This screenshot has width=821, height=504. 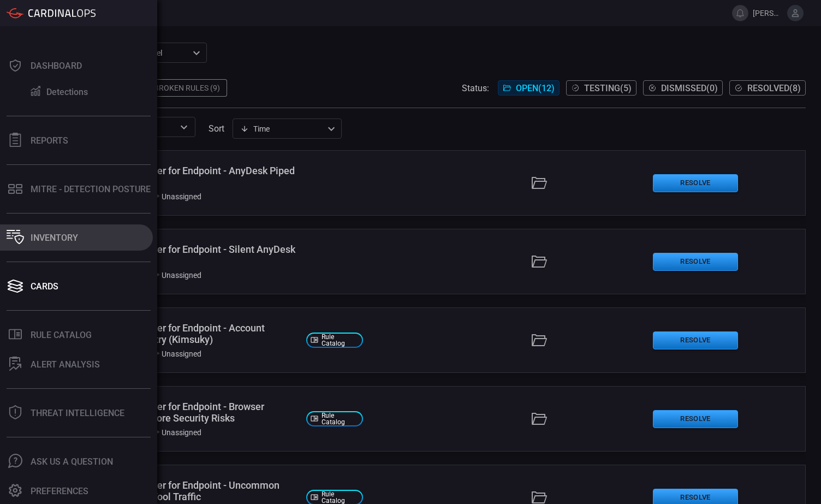 I want to click on div: Microsoft Defender for Endpoint - Account Hidden via Registry (Kimsuky), so click(x=189, y=333).